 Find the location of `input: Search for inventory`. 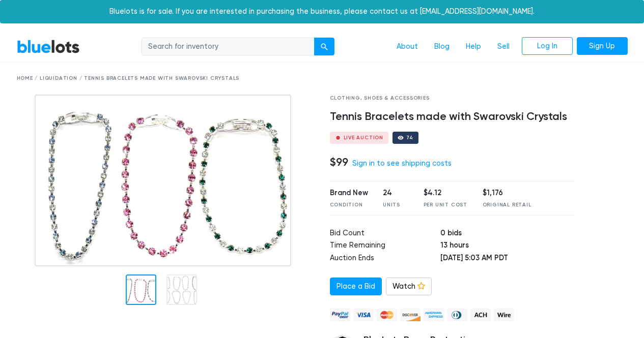

input: Search for inventory is located at coordinates (228, 47).